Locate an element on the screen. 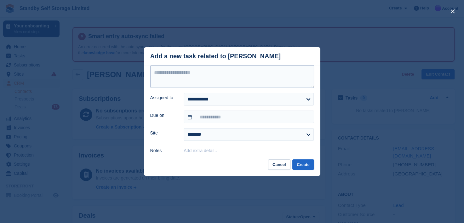 Image resolution: width=464 pixels, height=223 pixels. button: Add extra detail… is located at coordinates (201, 151).